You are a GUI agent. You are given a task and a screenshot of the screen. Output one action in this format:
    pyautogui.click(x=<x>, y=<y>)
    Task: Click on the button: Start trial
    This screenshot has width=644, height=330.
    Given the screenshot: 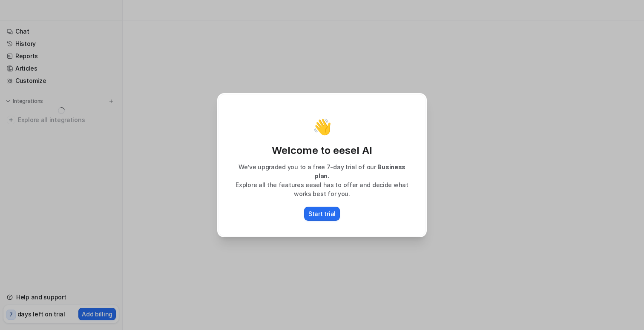 What is the action you would take?
    pyautogui.click(x=322, y=214)
    